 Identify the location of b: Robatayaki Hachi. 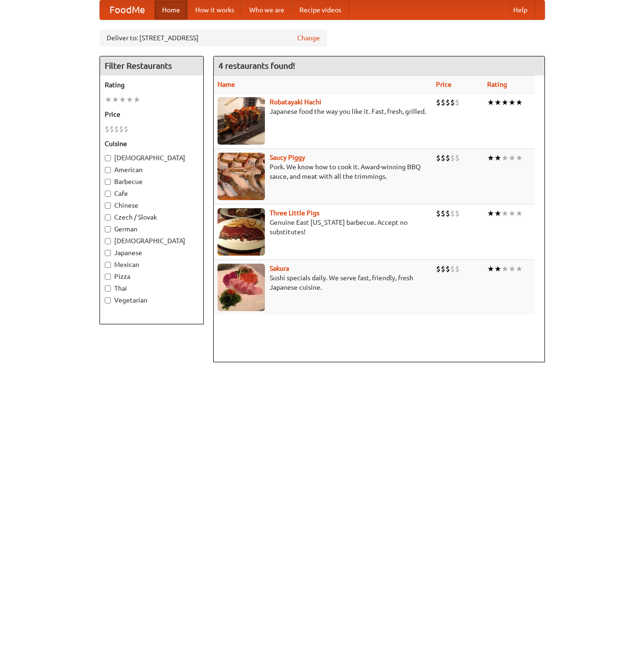
(295, 102).